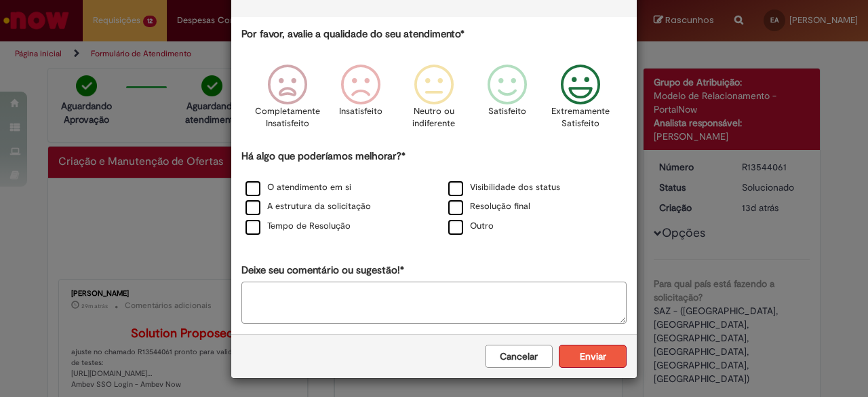 Image resolution: width=868 pixels, height=397 pixels. What do you see at coordinates (361, 111) in the screenshot?
I see `p: Insatisfeito` at bounding box center [361, 111].